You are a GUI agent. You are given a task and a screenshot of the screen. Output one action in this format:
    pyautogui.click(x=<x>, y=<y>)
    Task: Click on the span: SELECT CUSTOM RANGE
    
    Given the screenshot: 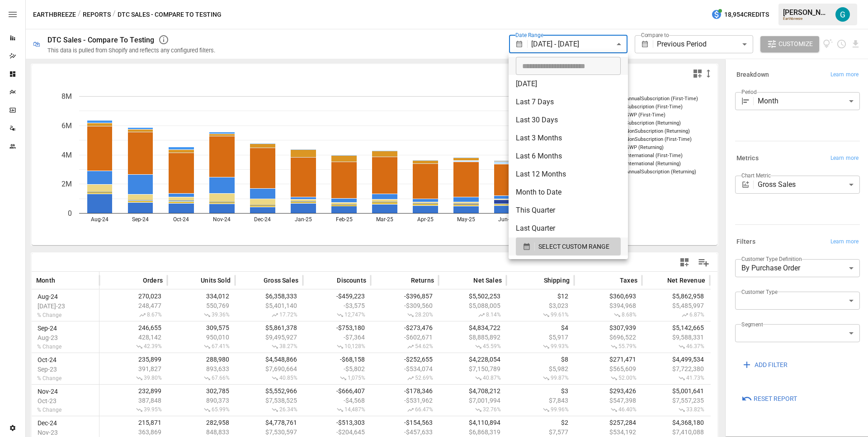 What is the action you would take?
    pyautogui.click(x=574, y=246)
    